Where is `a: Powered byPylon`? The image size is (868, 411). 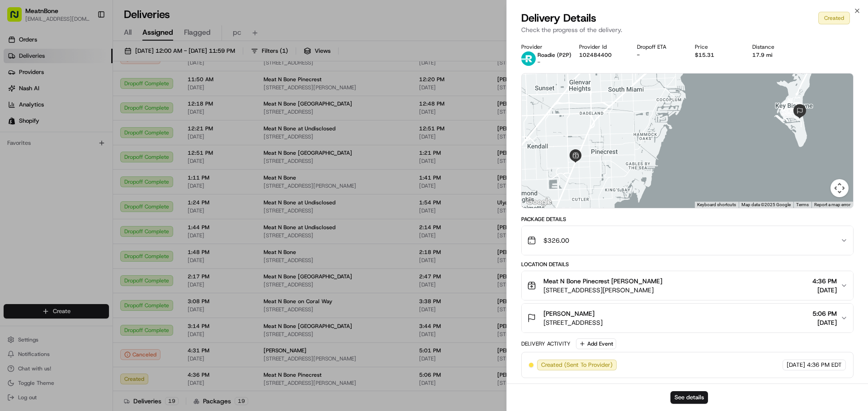
a: Powered byPylon is located at coordinates (86, 227).